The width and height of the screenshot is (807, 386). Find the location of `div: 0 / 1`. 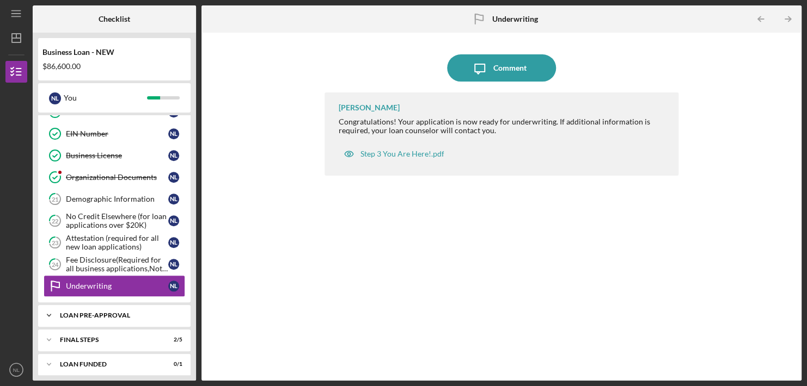

div: 0 / 1 is located at coordinates (173, 365).